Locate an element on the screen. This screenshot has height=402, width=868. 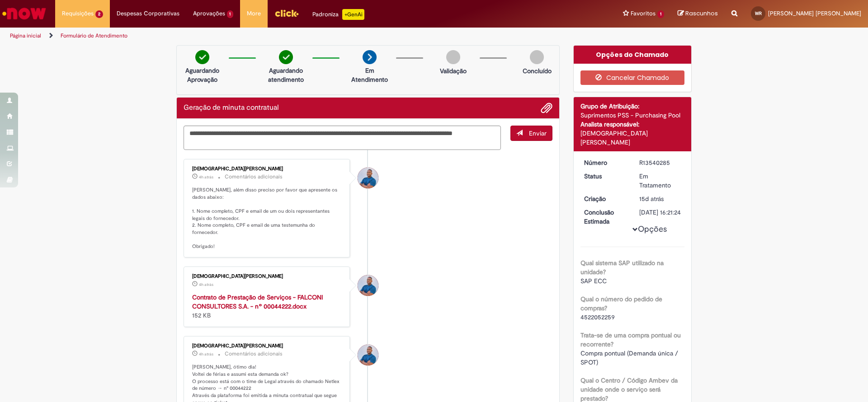
a: Página inicial is located at coordinates (25, 36).